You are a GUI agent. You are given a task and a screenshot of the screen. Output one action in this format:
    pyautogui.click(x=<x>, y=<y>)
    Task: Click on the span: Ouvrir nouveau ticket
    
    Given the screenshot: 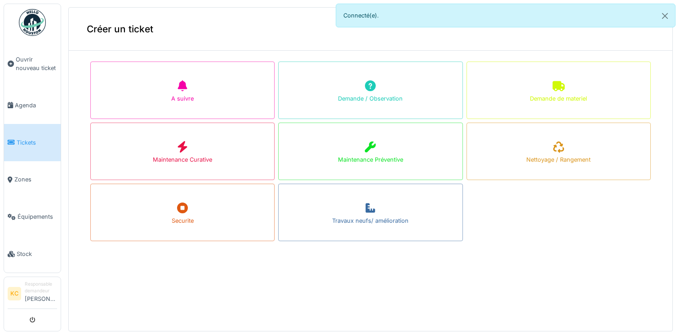 What is the action you would take?
    pyautogui.click(x=36, y=64)
    